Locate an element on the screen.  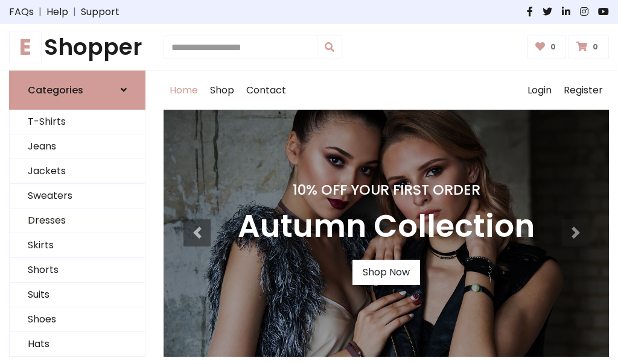
a: Shop is located at coordinates (222, 91).